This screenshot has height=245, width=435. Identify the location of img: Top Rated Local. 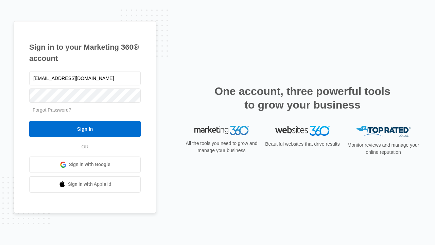
(384, 131).